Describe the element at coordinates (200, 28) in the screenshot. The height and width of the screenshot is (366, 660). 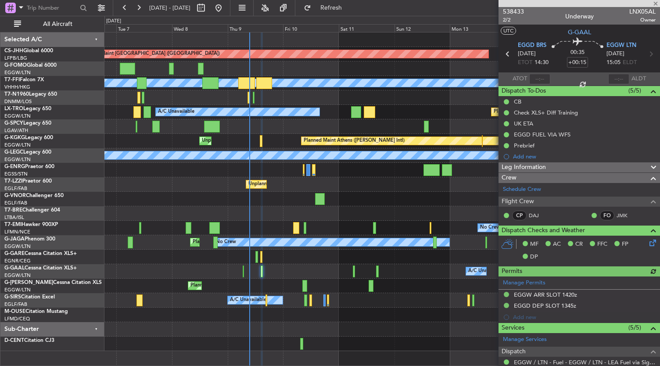
I see `div: Wed 8` at that location.